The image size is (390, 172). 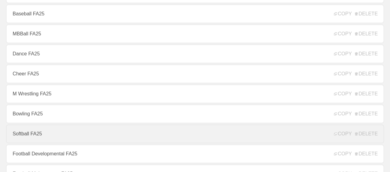 What do you see at coordinates (375, 158) in the screenshot?
I see `div: Chat Widget` at bounding box center [375, 158].